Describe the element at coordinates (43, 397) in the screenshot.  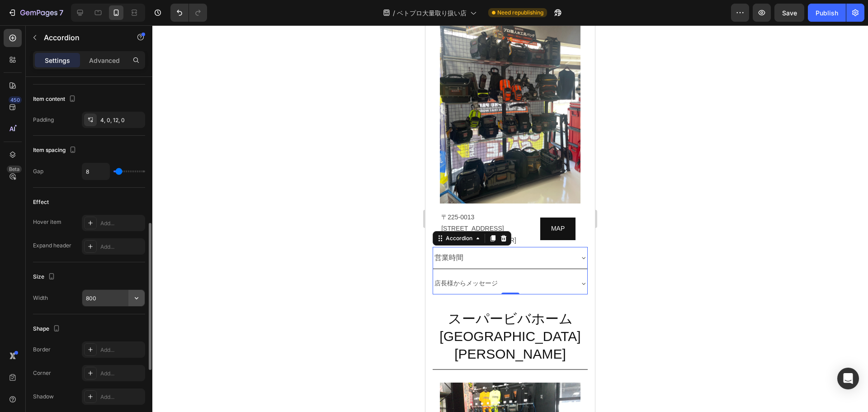
I see `div: Shadow` at that location.